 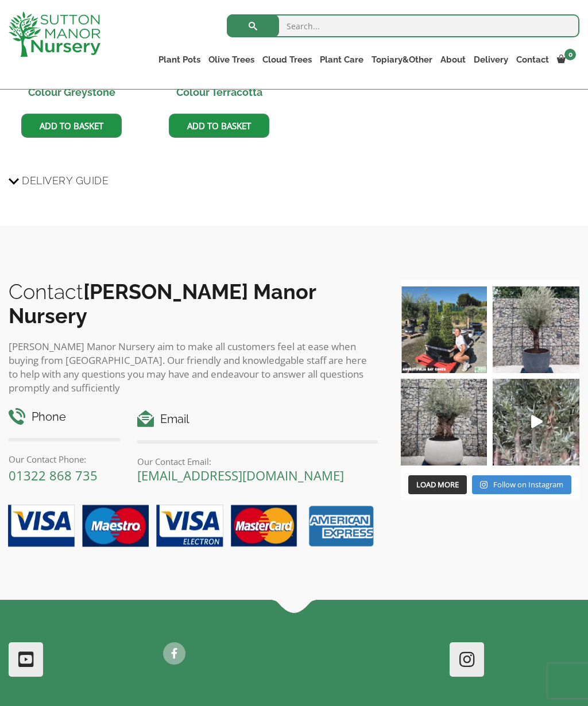 What do you see at coordinates (65, 417) in the screenshot?
I see `h4: Phone` at bounding box center [65, 417].